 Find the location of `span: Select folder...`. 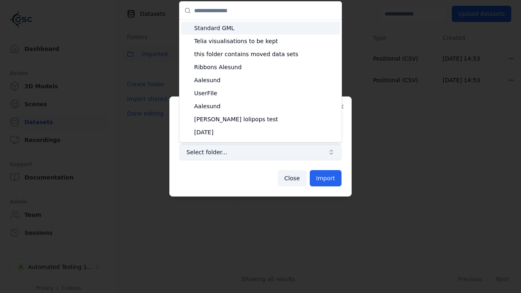

span: Select folder... is located at coordinates (255, 152).